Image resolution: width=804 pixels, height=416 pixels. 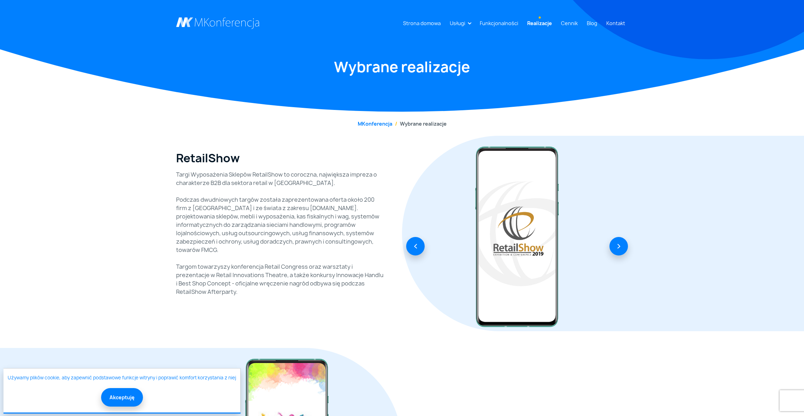 I want to click on button: Akceptuję, so click(x=122, y=397).